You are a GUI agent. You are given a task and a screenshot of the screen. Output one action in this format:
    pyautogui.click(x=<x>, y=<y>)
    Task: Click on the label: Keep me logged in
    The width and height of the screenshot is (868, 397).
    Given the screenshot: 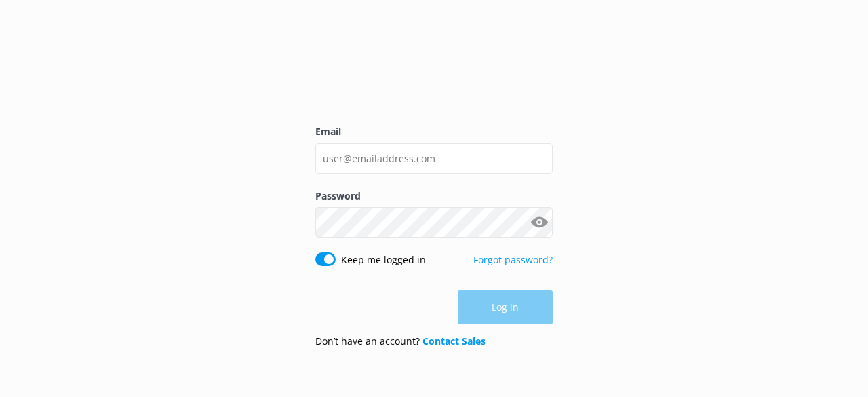 What is the action you would take?
    pyautogui.click(x=383, y=260)
    